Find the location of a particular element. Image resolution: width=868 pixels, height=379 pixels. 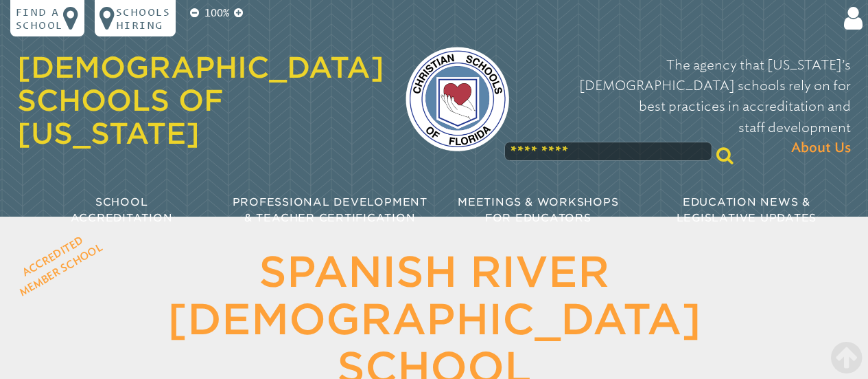

span: Professional Development & Teacher Certification is located at coordinates (330, 210).